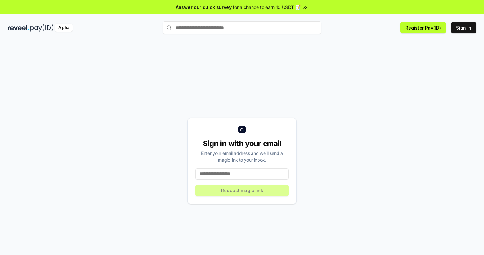 The width and height of the screenshot is (484, 255). What do you see at coordinates (42, 28) in the screenshot?
I see `img: pay_id` at bounding box center [42, 28].